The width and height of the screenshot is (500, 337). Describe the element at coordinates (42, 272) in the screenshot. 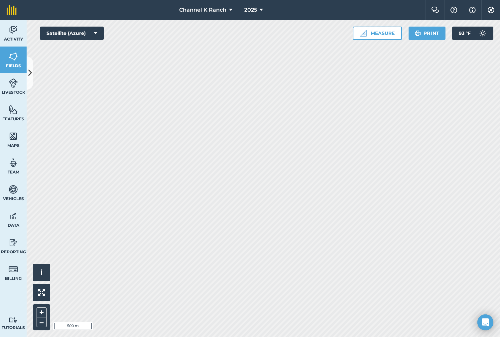

I see `span: i` at that location.